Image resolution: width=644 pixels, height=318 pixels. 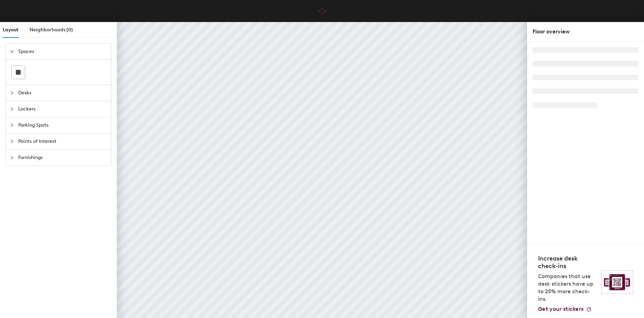 I want to click on span: expanded, so click(x=12, y=51).